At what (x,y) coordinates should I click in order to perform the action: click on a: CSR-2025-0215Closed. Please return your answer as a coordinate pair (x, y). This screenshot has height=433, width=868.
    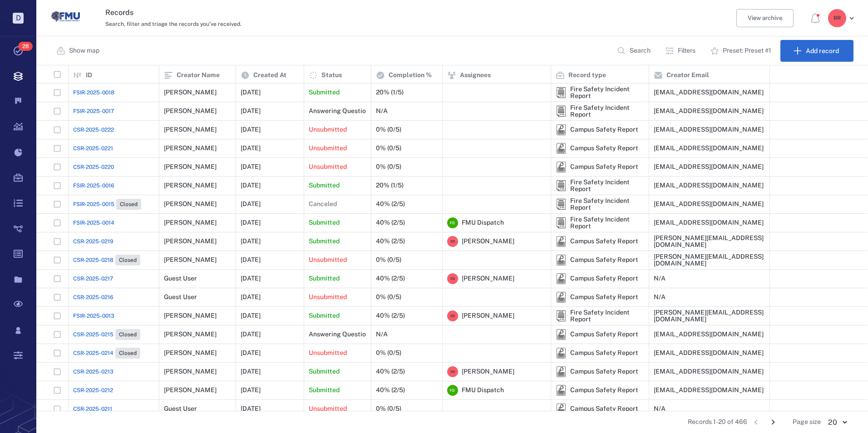
    Looking at the image, I should click on (106, 335).